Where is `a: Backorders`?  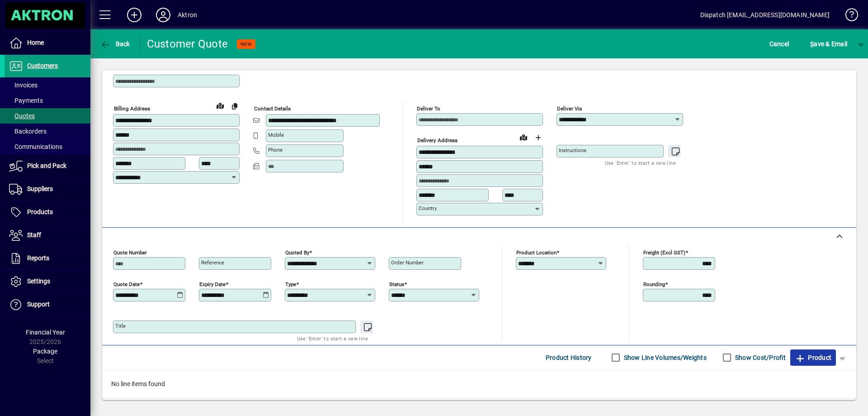 a: Backorders is located at coordinates (47, 131).